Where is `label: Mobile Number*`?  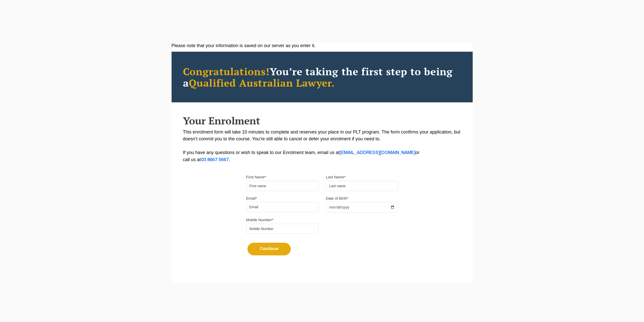
label: Mobile Number* is located at coordinates (260, 220).